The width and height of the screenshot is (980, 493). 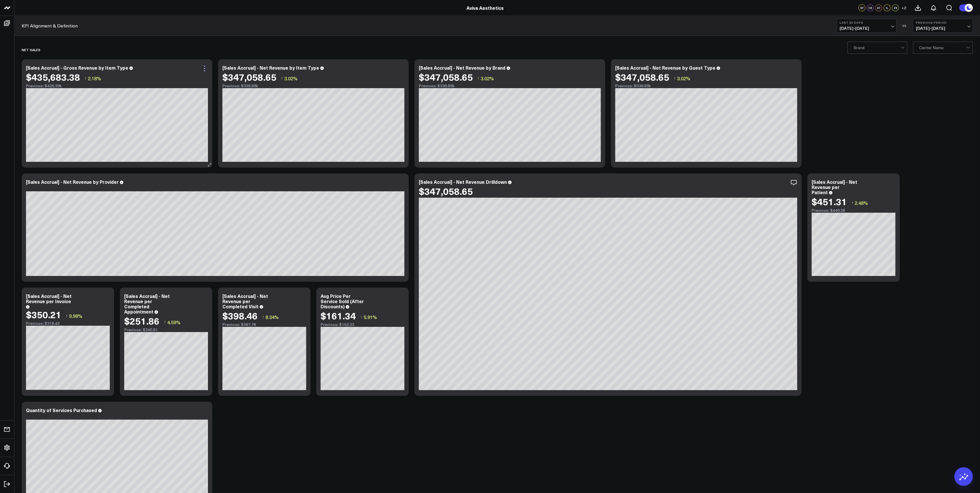 I want to click on span: 9.98%, so click(x=75, y=316).